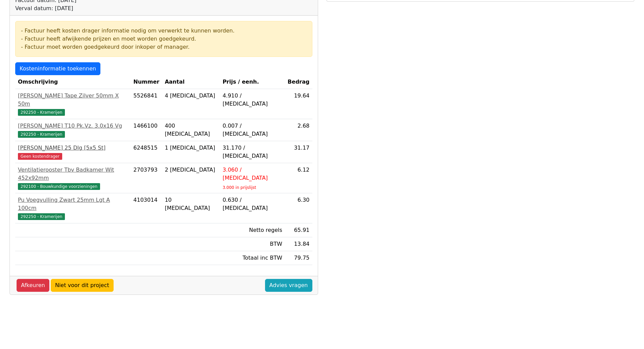 The height and width of the screenshot is (349, 644). I want to click on th: Prijs / eenh., so click(253, 82).